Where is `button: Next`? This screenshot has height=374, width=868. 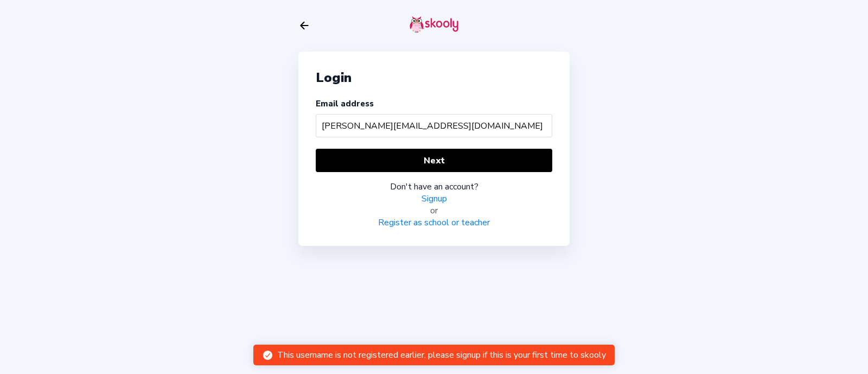 button: Next is located at coordinates (434, 160).